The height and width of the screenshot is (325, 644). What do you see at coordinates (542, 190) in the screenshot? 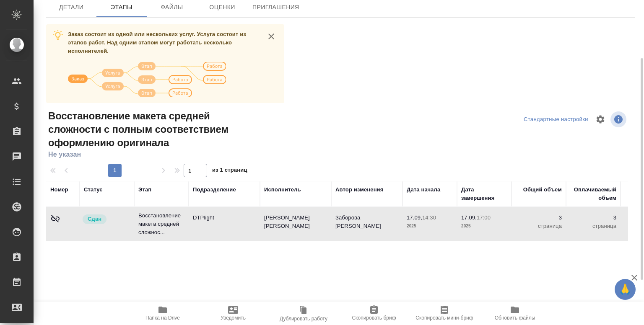
I see `div: Общий объем` at bounding box center [542, 190].